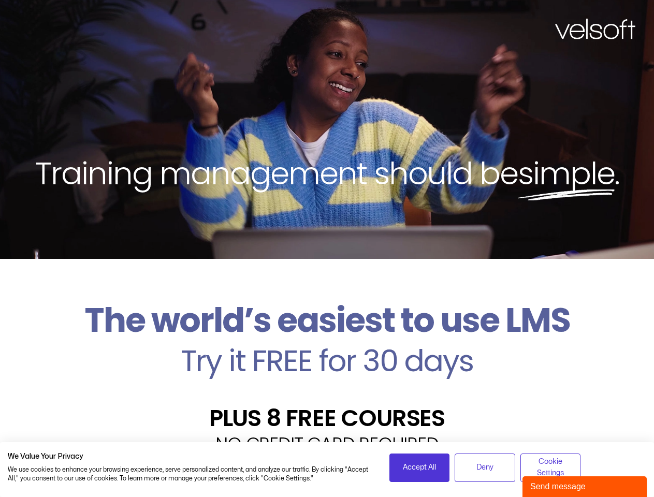  What do you see at coordinates (327, 174) in the screenshot?
I see `h2: Training management should be .` at bounding box center [327, 174].